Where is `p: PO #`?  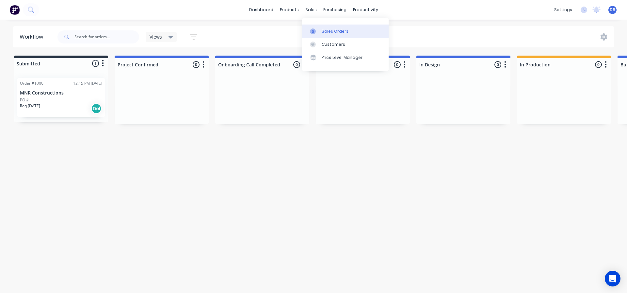 p: PO # is located at coordinates (24, 100).